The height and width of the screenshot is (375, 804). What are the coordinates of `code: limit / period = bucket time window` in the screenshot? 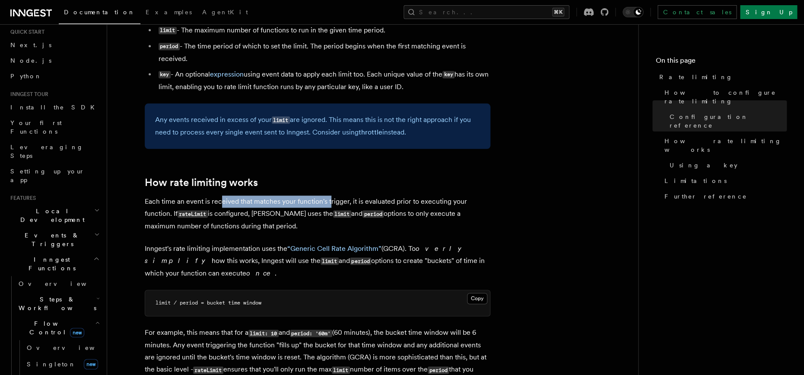 It's located at (208, 303).